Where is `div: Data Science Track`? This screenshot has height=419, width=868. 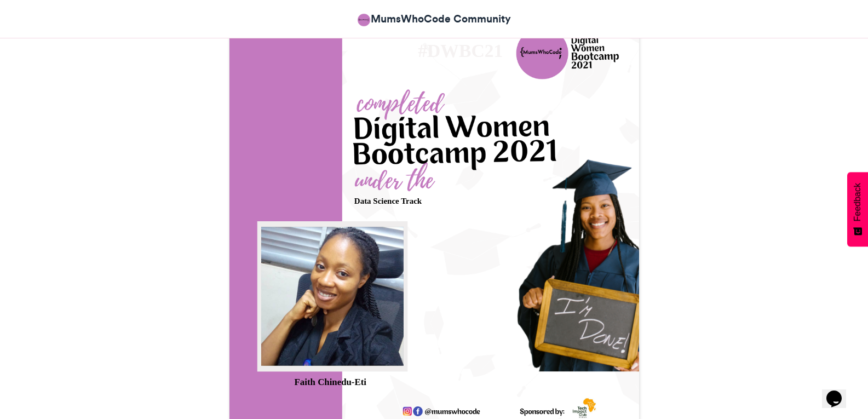 div: Data Science Track is located at coordinates (456, 202).